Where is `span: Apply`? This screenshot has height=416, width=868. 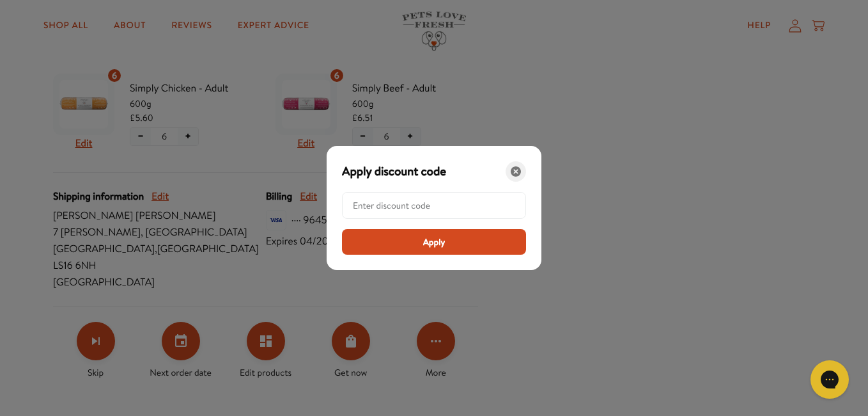 span: Apply is located at coordinates (434, 242).